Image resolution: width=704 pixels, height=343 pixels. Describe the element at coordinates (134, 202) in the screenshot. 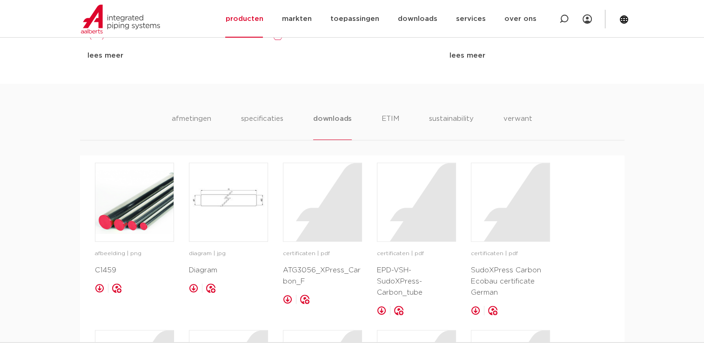

I see `img: image for C1459` at that location.